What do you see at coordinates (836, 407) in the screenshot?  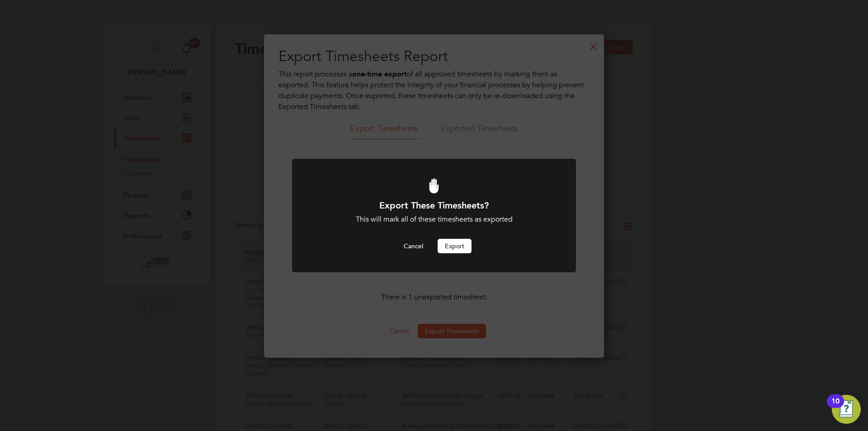 I see `div: 10` at bounding box center [836, 407].